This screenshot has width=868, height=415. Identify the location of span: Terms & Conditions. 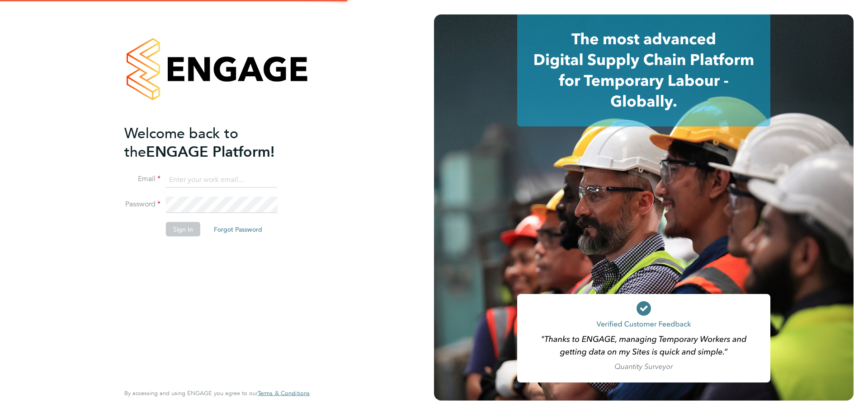
(284, 393).